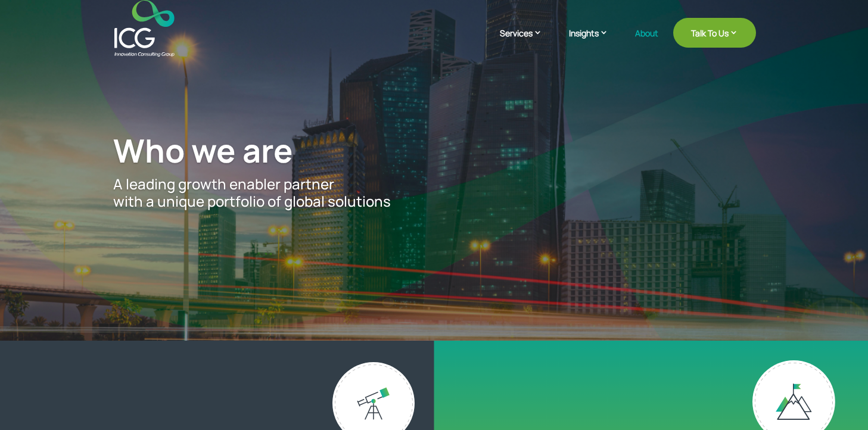  I want to click on span: Who we are, so click(203, 150).